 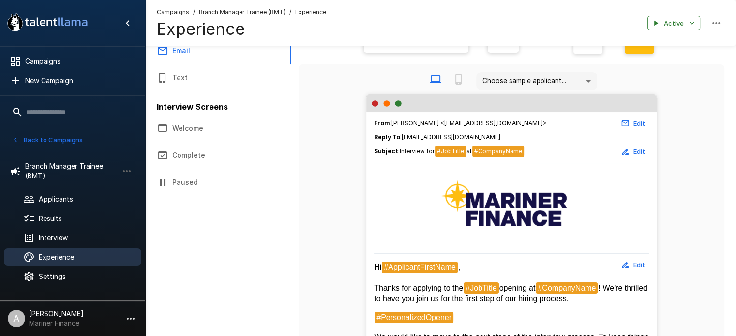 I want to click on span: #ApplicantFirstName, so click(x=420, y=268).